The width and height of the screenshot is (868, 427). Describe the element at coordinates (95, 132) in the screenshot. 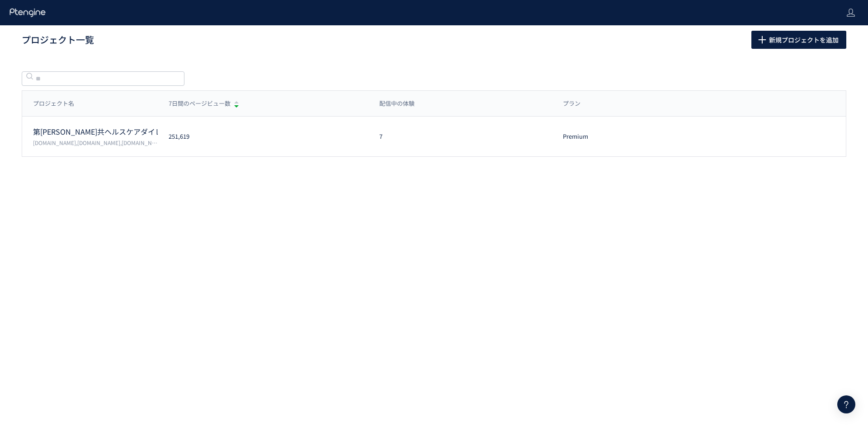

I see `p: 第一三共ヘルスケアダイレクト（ピアラ記事ドメイン分）` at that location.